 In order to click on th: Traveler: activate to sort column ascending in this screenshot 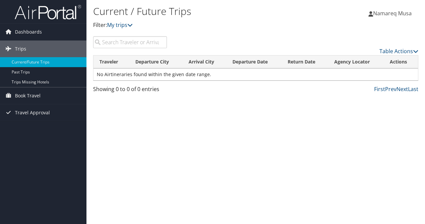, I will do `click(111, 62)`.